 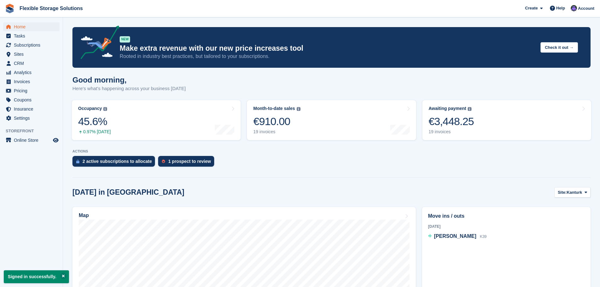 I want to click on p: Rooted in industry best practices, but tailored to your subscriptions., so click(x=328, y=56).